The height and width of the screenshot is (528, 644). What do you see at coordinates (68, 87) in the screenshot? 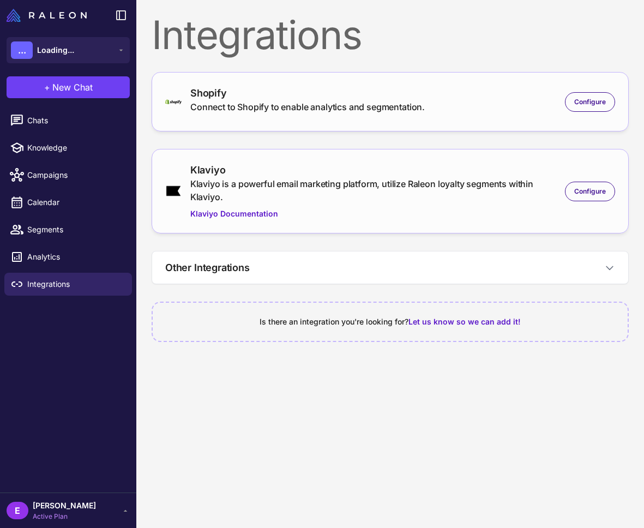
I see `button: +New Chat` at bounding box center [68, 87].